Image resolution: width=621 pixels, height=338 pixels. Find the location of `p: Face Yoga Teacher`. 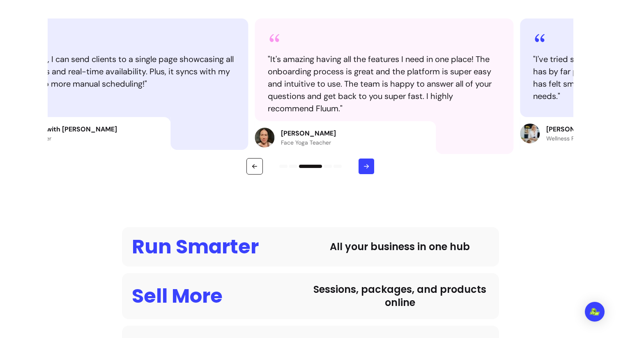

p: Face Yoga Teacher is located at coordinates (308, 143).